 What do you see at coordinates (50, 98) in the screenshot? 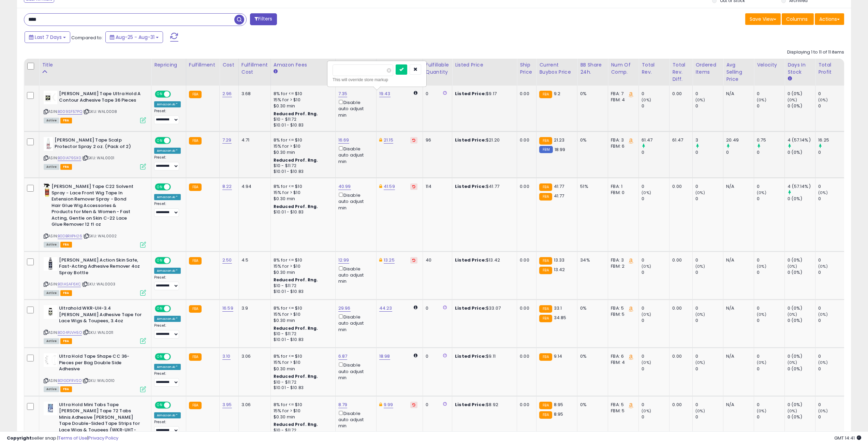
I see `img: 31iyC9O+ofS._SL40_.jpg` at bounding box center [50, 98].